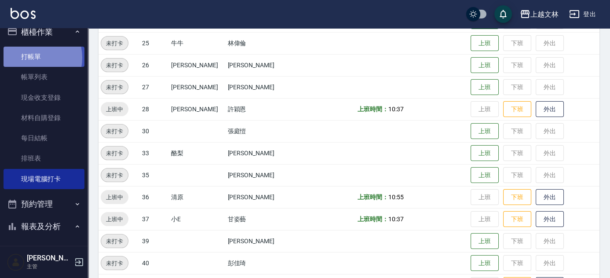 The image size is (610, 278). I want to click on div: 上越文林, so click(545, 14).